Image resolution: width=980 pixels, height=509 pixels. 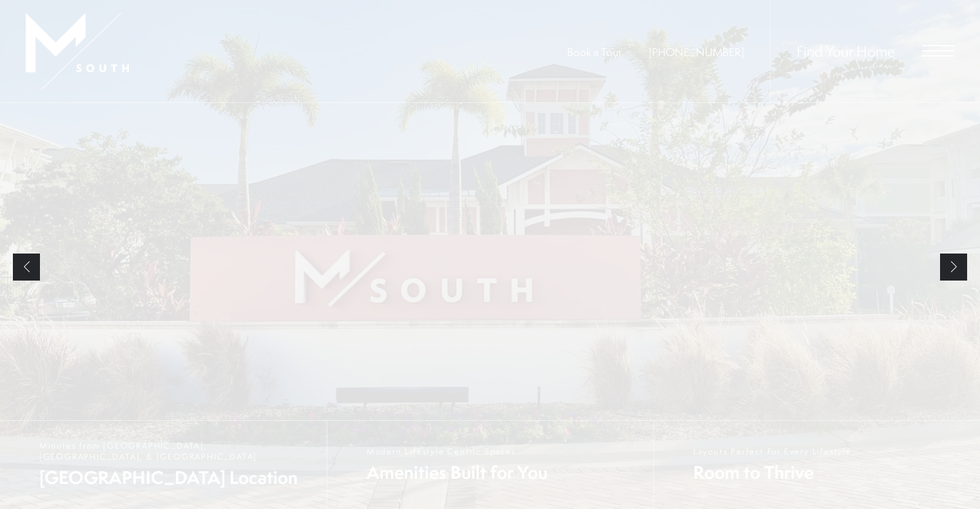 What do you see at coordinates (456, 472) in the screenshot?
I see `span: Amenities Built for You` at bounding box center [456, 472].